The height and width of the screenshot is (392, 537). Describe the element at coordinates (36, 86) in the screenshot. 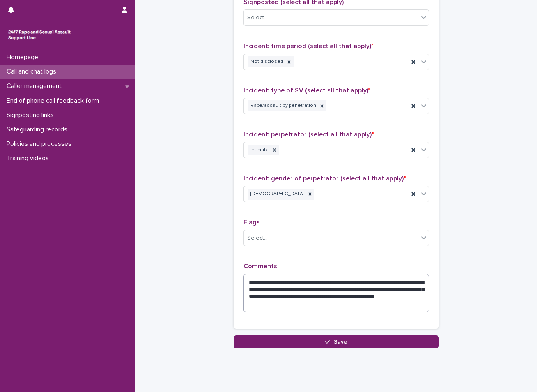

I see `p: Caller management` at that location.